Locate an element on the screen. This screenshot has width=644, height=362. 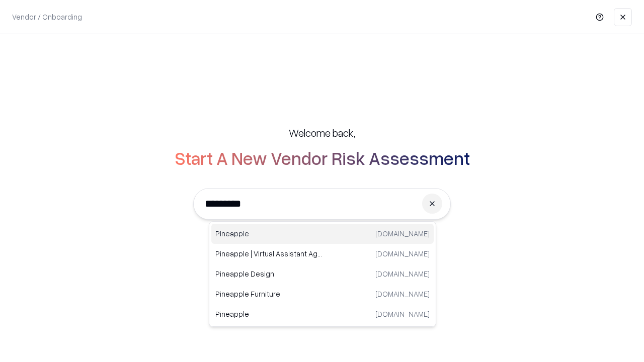
p: Pineapple Design is located at coordinates (268, 273).